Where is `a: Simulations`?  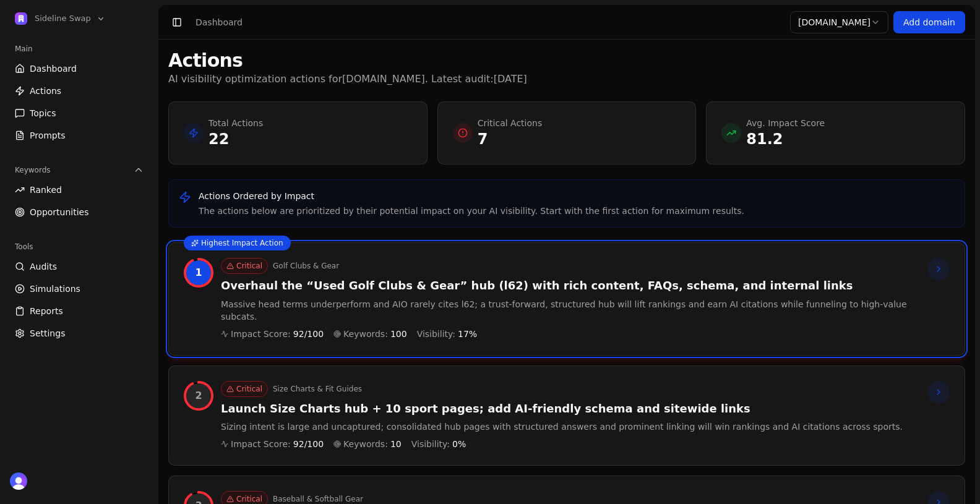 a: Simulations is located at coordinates (79, 288).